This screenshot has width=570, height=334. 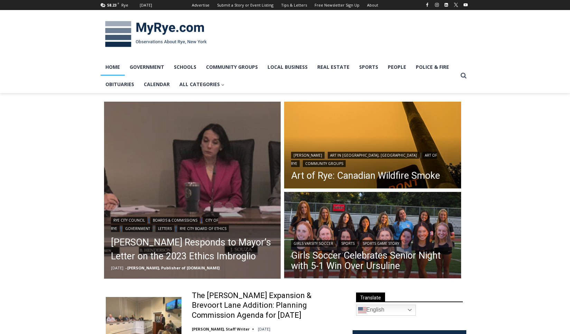 I want to click on a: Linkedin, so click(x=447, y=5).